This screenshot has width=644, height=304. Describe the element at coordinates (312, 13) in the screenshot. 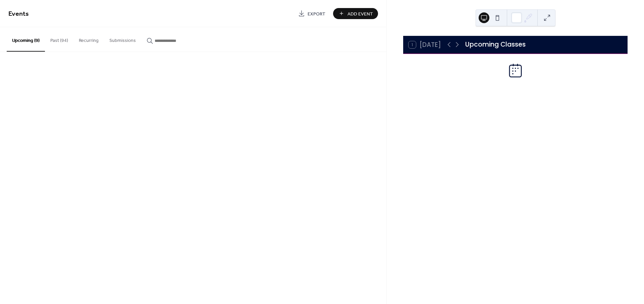

I see `a: Export` at that location.